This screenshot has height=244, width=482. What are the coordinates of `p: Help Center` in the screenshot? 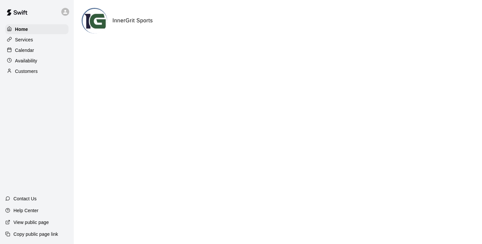 It's located at (26, 210).